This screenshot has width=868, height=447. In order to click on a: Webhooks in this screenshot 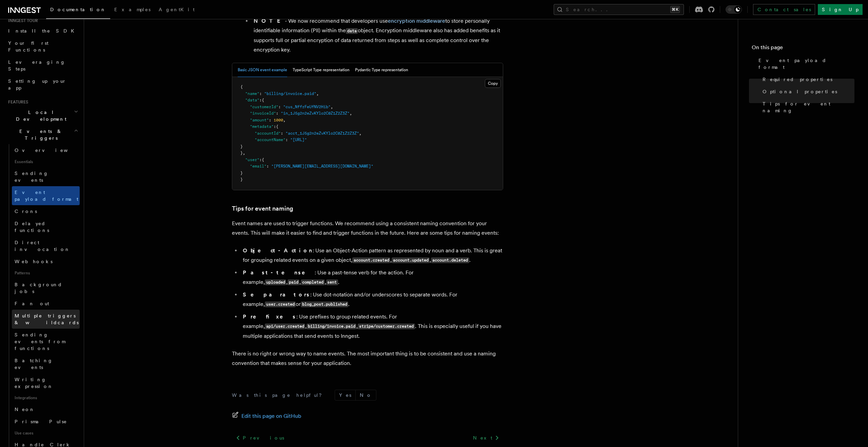, I will do `click(46, 261)`.